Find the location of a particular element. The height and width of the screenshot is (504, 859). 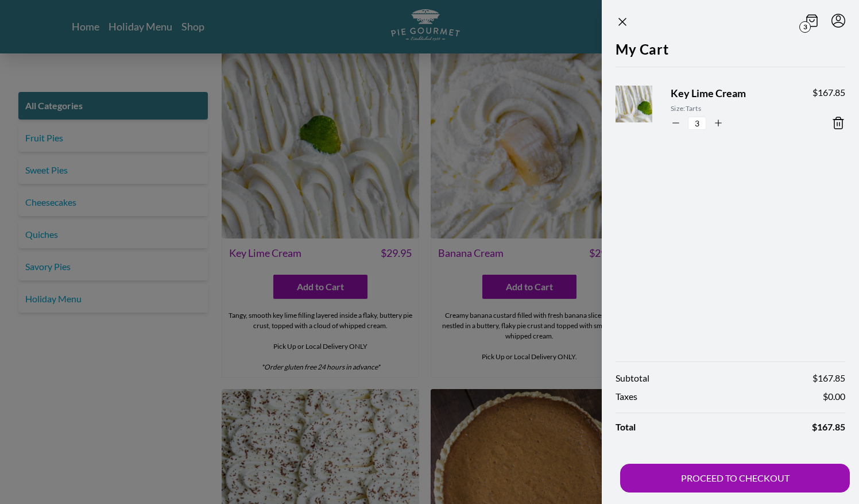

span: Total is located at coordinates (625, 427).